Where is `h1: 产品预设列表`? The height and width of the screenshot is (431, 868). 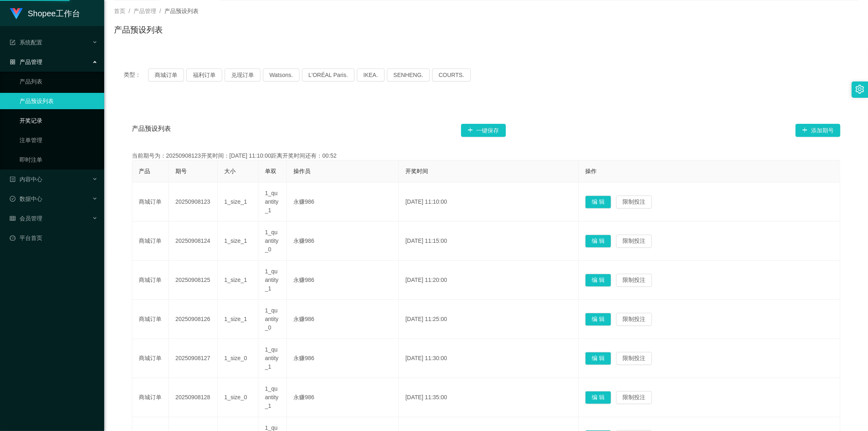
h1: 产品预设列表 is located at coordinates (138, 30).